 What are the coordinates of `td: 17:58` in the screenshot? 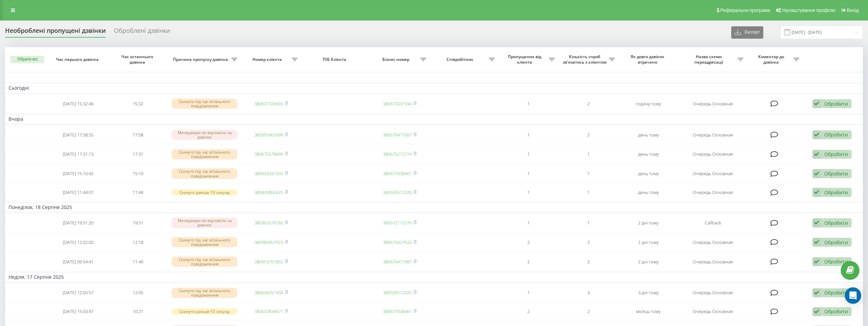 It's located at (138, 134).